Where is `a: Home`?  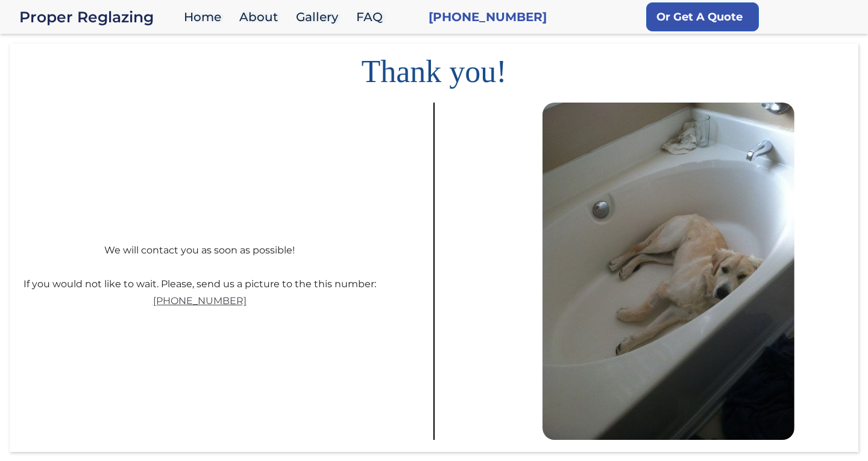 a: Home is located at coordinates (206, 17).